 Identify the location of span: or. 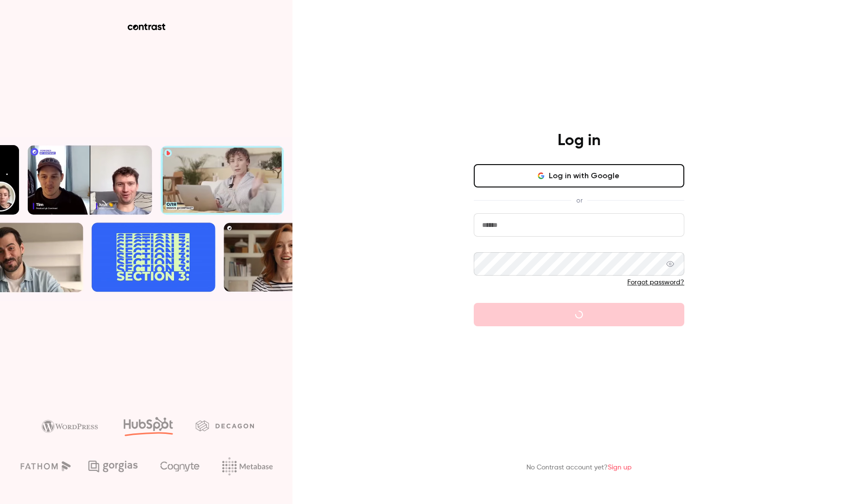
(579, 200).